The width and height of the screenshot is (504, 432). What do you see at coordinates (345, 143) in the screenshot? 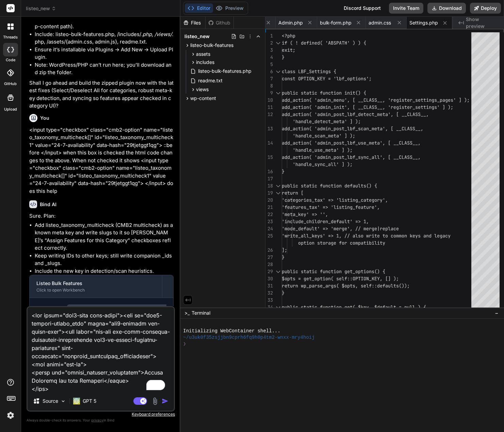
I see `span: add_action( 'admin_post_lbf_use_meta', [ __CLA` at bounding box center [345, 143].